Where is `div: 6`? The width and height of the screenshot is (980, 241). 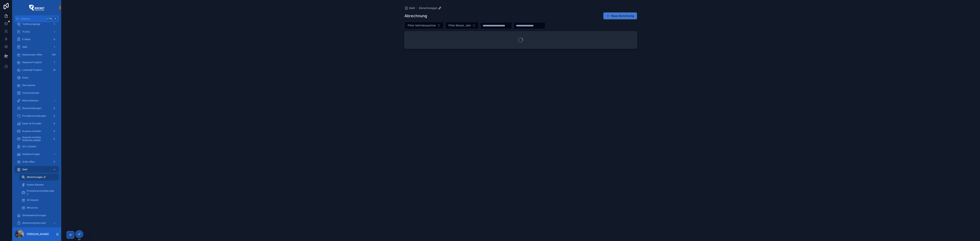 div: 6 is located at coordinates (54, 39).